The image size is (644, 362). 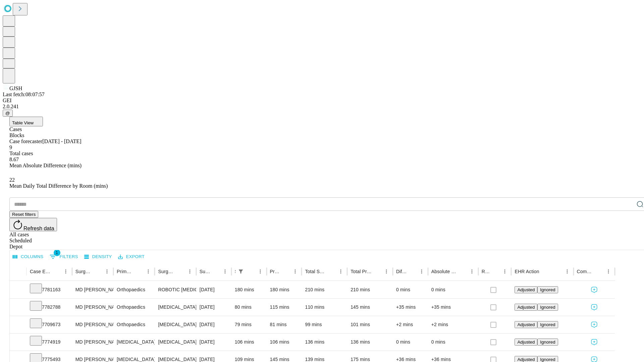 I want to click on div: 80 mins, so click(x=249, y=307).